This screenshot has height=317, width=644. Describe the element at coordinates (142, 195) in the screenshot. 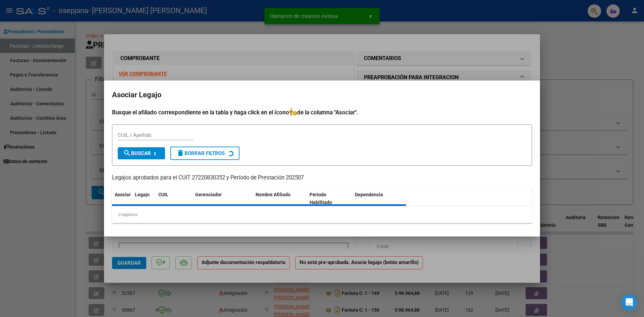

I see `span: Legajo` at that location.